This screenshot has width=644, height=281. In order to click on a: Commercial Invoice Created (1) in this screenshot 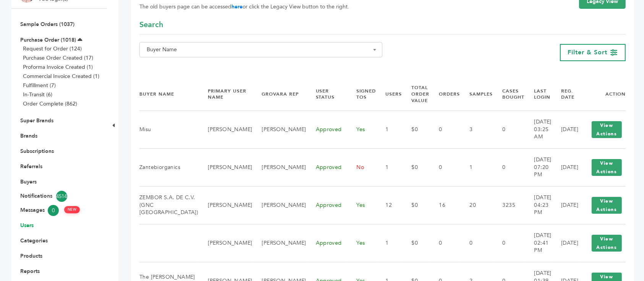, I will do `click(61, 76)`.